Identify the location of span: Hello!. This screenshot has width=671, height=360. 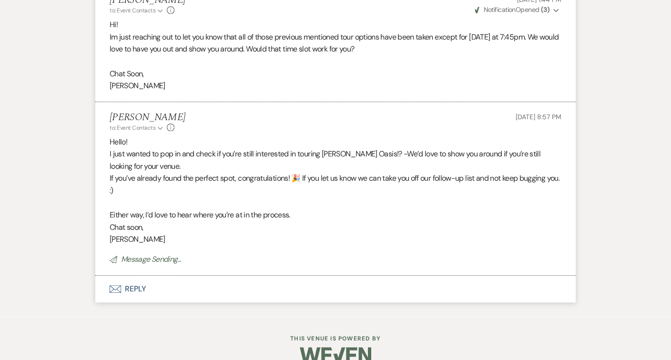
(118, 142).